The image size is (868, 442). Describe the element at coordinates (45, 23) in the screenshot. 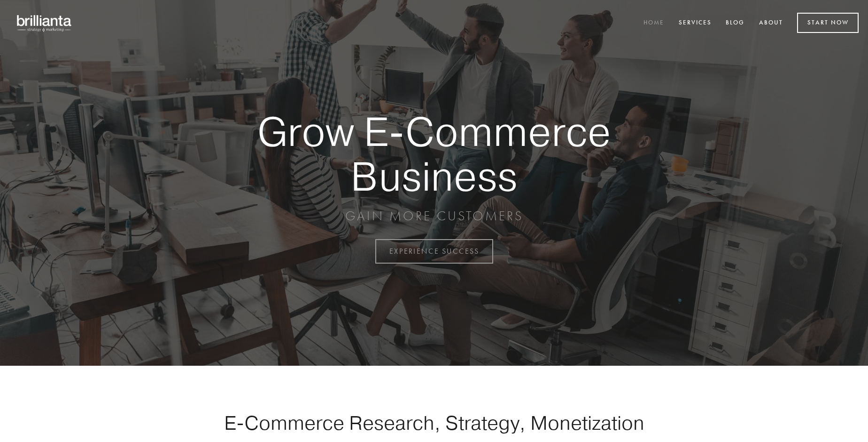

I see `img: brillianta - research, strategy, marketing` at that location.